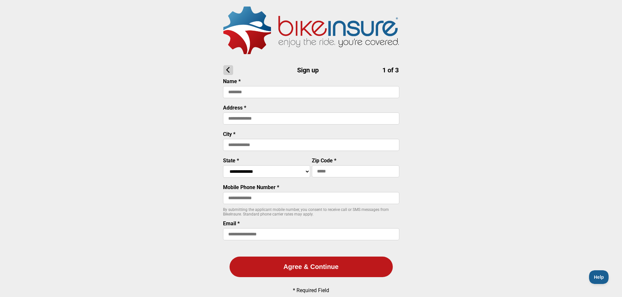 The width and height of the screenshot is (622, 297). What do you see at coordinates (311, 291) in the screenshot?
I see `p: * Required Field` at bounding box center [311, 291].